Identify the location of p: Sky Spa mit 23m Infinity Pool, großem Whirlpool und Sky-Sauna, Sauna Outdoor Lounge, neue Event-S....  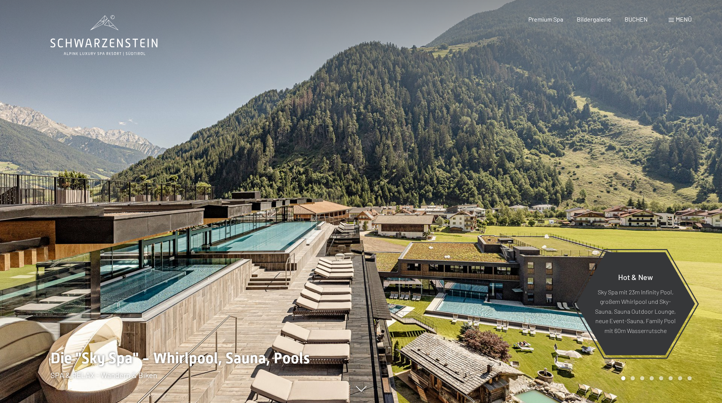
(635, 311).